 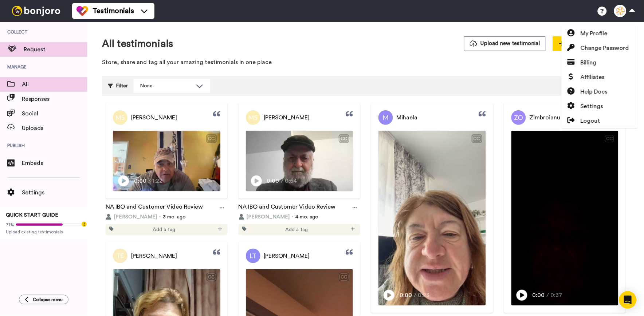 I want to click on span: 1:22, so click(x=158, y=181).